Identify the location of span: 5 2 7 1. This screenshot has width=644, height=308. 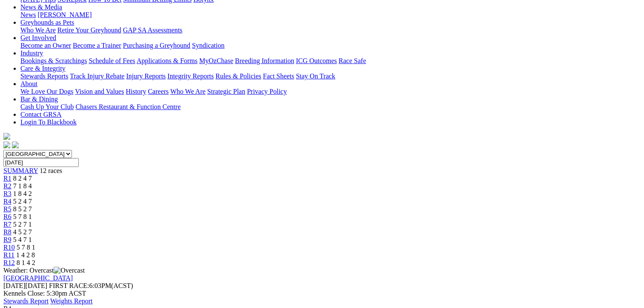
(23, 224).